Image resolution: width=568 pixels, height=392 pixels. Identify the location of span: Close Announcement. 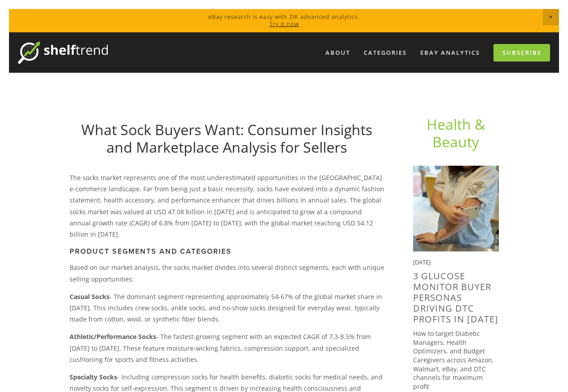
(551, 17).